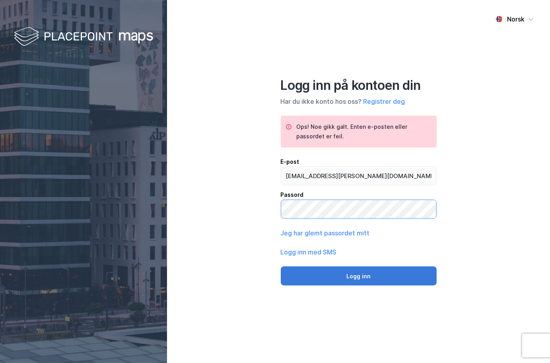 The height and width of the screenshot is (363, 550). What do you see at coordinates (358, 276) in the screenshot?
I see `button: Logg inn` at bounding box center [358, 276].